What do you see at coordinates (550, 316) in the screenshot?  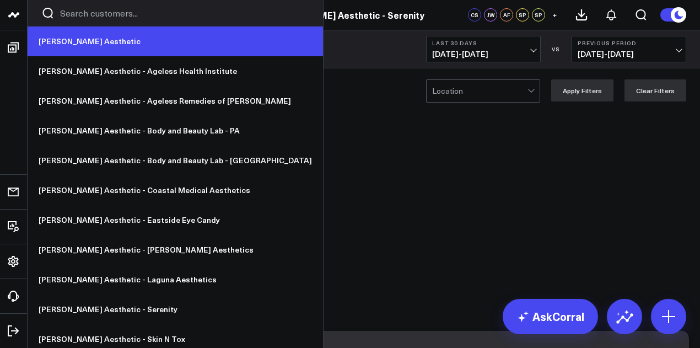 I see `a: AskCorral` at bounding box center [550, 316].